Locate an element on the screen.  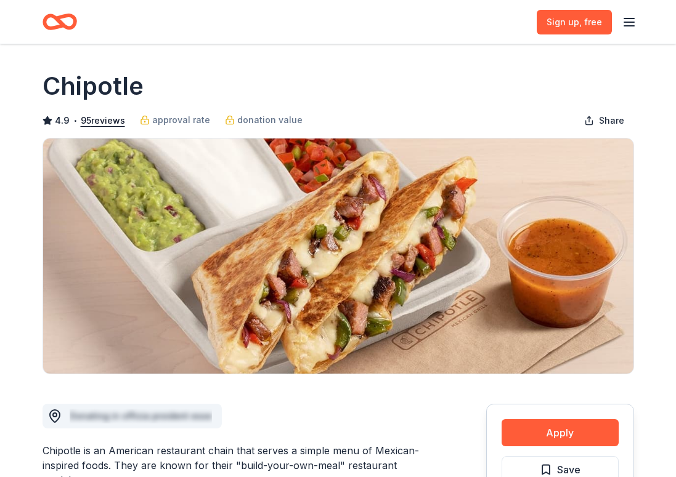
span: approval rate is located at coordinates (181, 120).